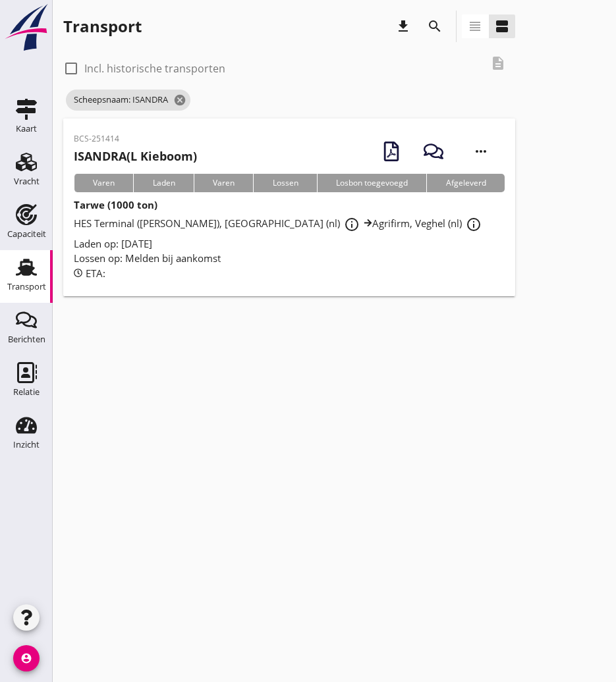 This screenshot has height=682, width=616. I want to click on i: more_horiz, so click(481, 152).